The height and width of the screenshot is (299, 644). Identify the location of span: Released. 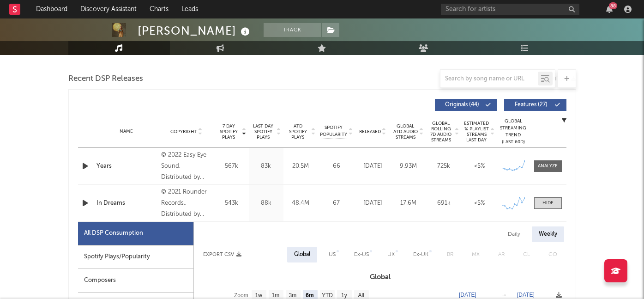
(370, 132).